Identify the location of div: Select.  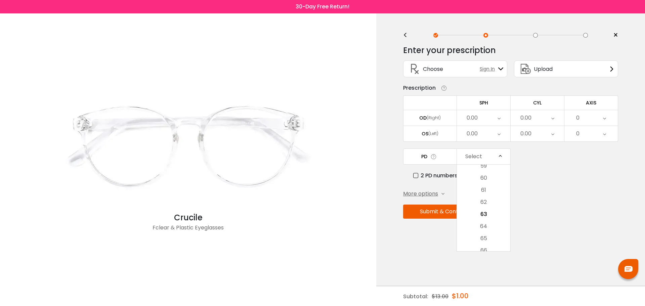
(474, 157).